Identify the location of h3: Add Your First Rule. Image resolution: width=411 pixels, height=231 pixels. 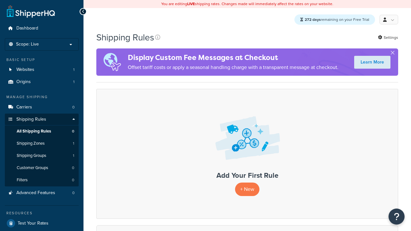
(247, 176).